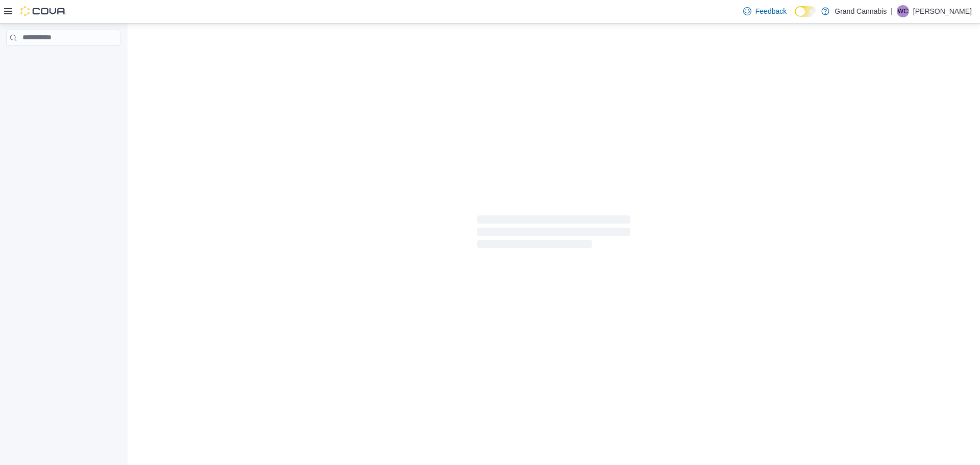 The image size is (980, 465). What do you see at coordinates (861, 11) in the screenshot?
I see `p: Grand Cannabis` at bounding box center [861, 11].